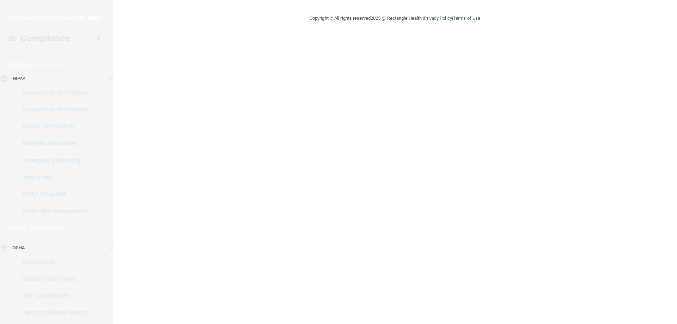  I want to click on div: Copyright © All rights reserved 2025 @ Rectangle Health | |, so click(395, 18).